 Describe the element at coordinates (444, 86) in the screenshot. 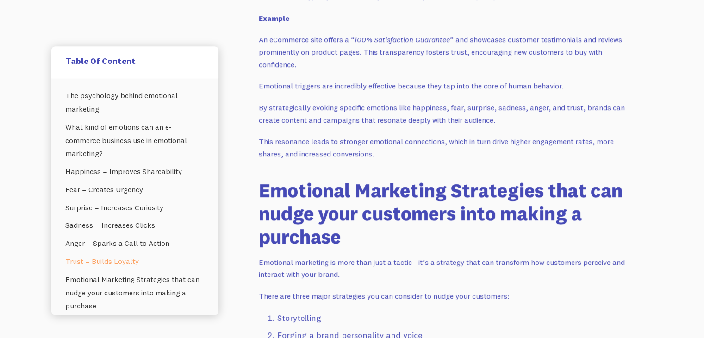

I see `p: Emotional triggers are incredibly effective because they tap into the core of human behavior.` at that location.